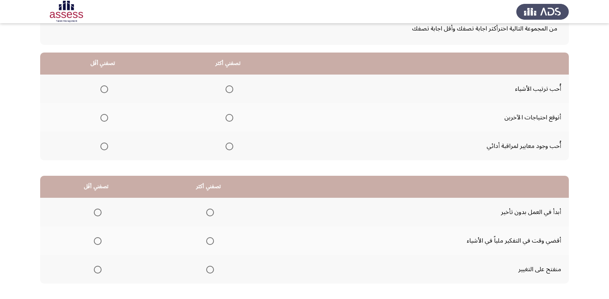  What do you see at coordinates (430, 89) in the screenshot?
I see `td: أُحب ترتيب الأشياء` at bounding box center [430, 89].